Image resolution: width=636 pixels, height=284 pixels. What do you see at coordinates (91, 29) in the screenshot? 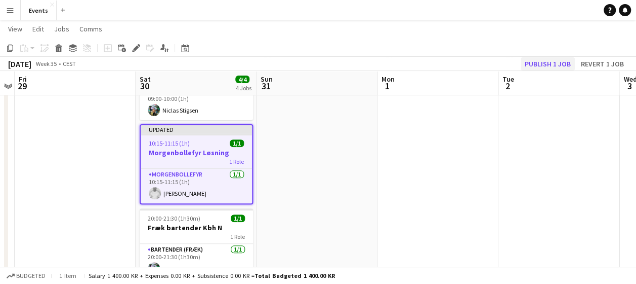
I see `span: Comms` at bounding box center [91, 29].